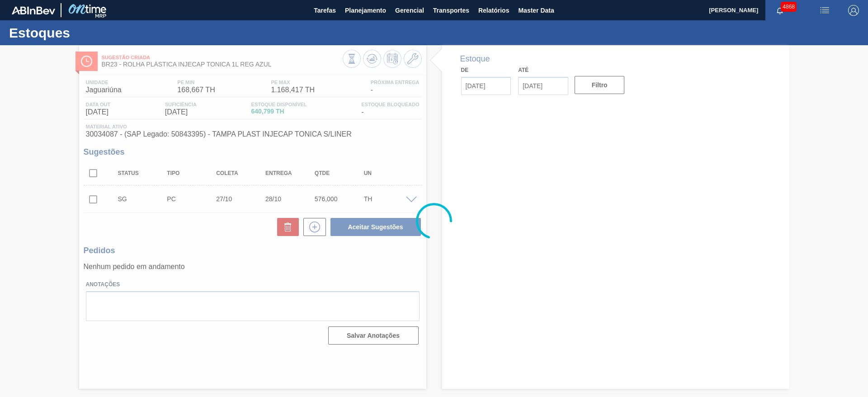 This screenshot has height=397, width=868. I want to click on span: Master Data, so click(535, 10).